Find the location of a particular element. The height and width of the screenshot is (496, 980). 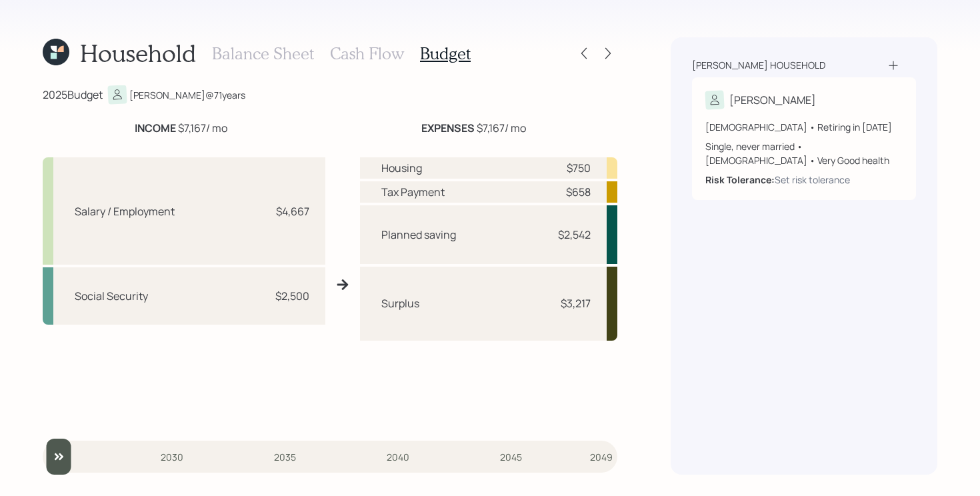

div: $2,500 is located at coordinates (292, 296).